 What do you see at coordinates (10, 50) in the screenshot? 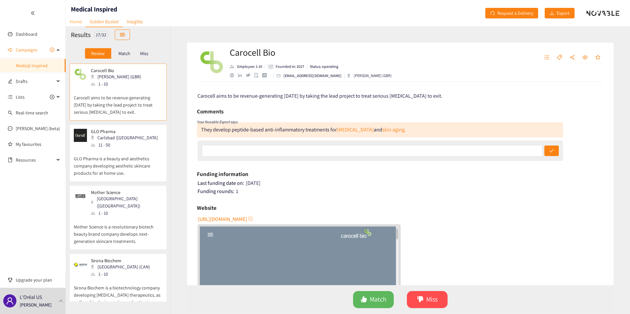
I see `span: sound` at bounding box center [10, 50].